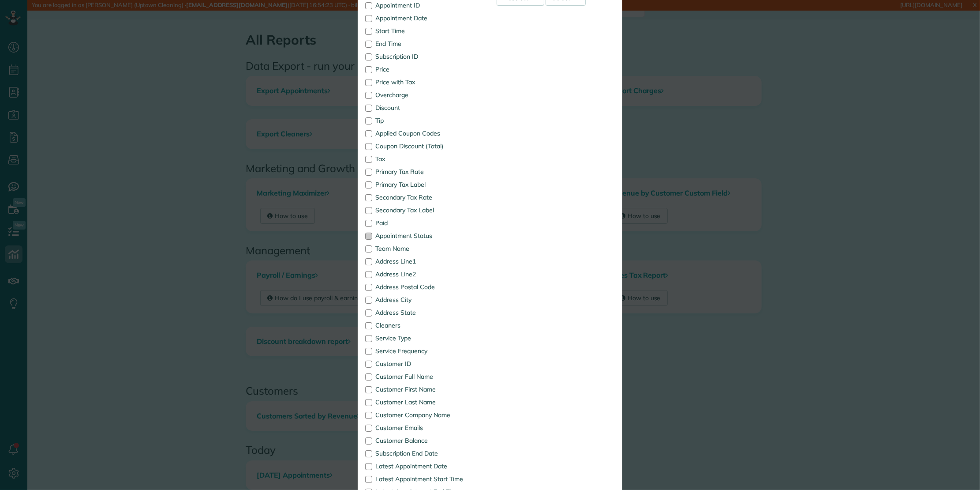 This screenshot has width=980, height=490. I want to click on label: Appointment Status, so click(424, 235).